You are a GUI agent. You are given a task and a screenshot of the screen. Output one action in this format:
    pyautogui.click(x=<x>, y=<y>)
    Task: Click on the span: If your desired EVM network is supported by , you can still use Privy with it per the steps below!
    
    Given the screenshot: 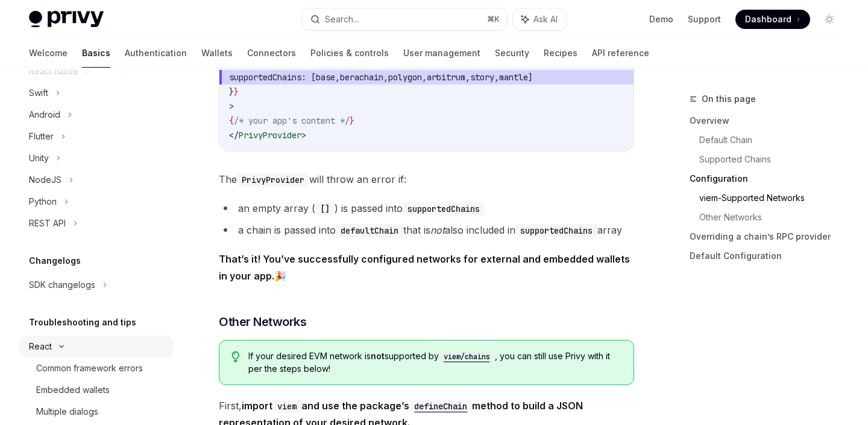 What is the action you would take?
    pyautogui.click(x=434, y=362)
    